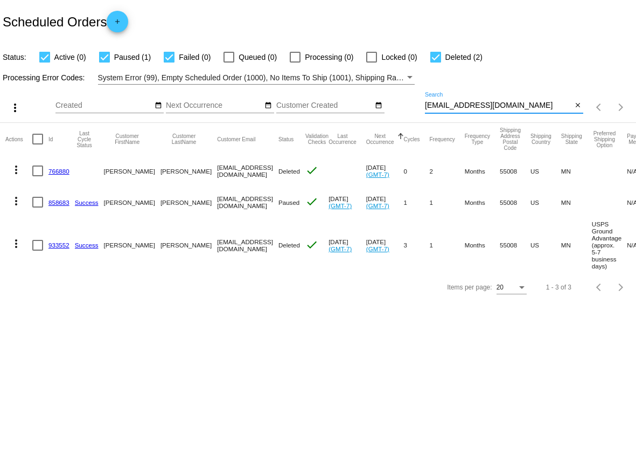 This screenshot has width=636, height=462. I want to click on input: Customer Created, so click(325, 106).